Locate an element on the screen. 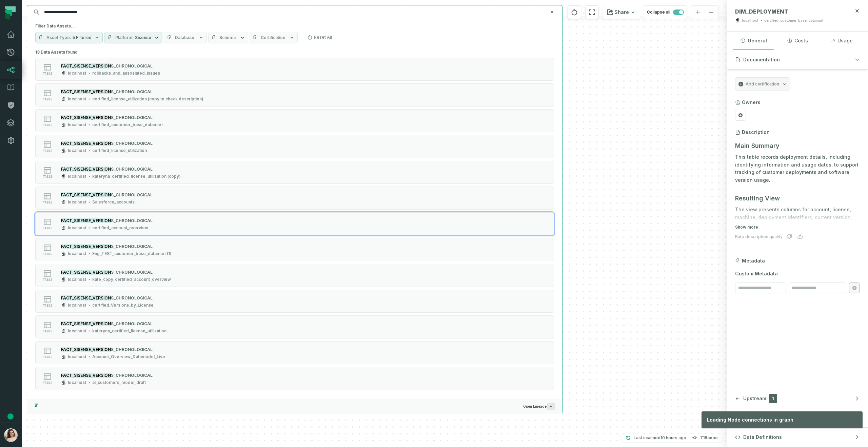 The width and height of the screenshot is (868, 447). button: Asset Type5 Filtered is located at coordinates (69, 38).